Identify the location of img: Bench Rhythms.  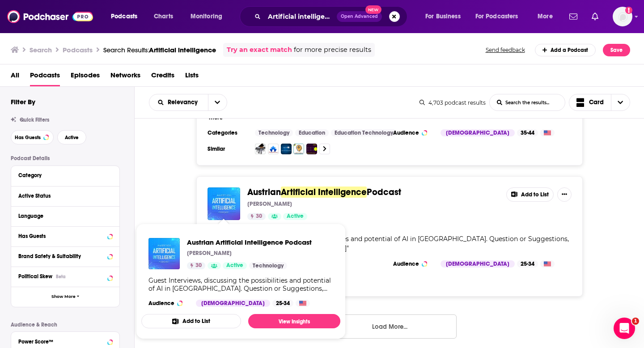
(260, 149).